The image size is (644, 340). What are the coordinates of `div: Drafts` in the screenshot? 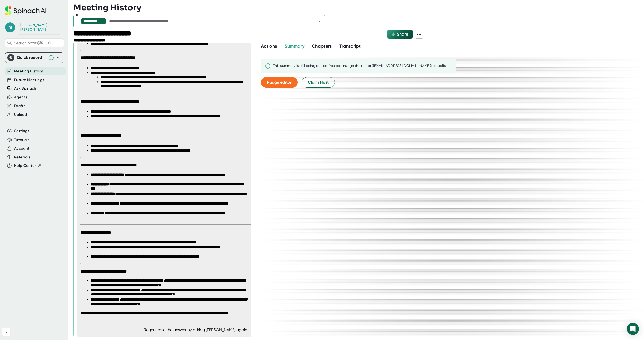 It's located at (20, 105).